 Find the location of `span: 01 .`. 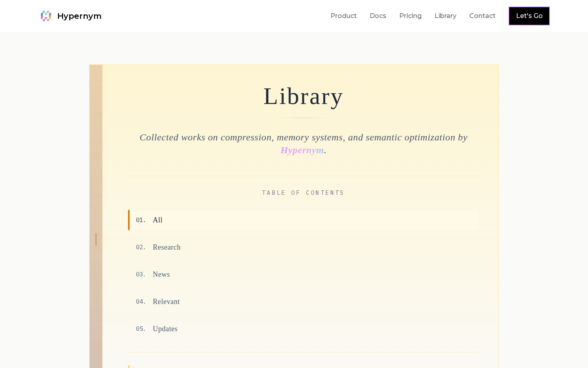

span: 01 . is located at coordinates (141, 220).